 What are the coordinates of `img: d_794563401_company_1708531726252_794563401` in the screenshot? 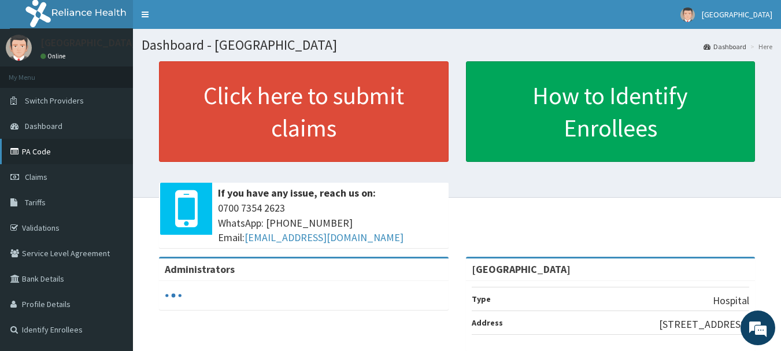 It's located at (34, 72).